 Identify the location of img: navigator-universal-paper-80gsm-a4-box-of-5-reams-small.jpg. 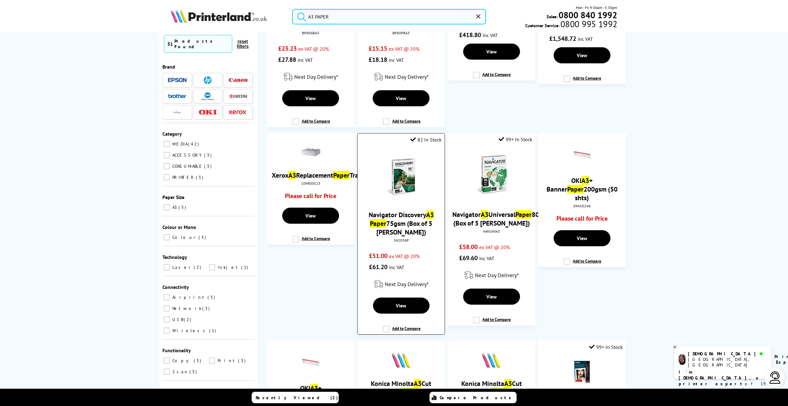
(492, 176).